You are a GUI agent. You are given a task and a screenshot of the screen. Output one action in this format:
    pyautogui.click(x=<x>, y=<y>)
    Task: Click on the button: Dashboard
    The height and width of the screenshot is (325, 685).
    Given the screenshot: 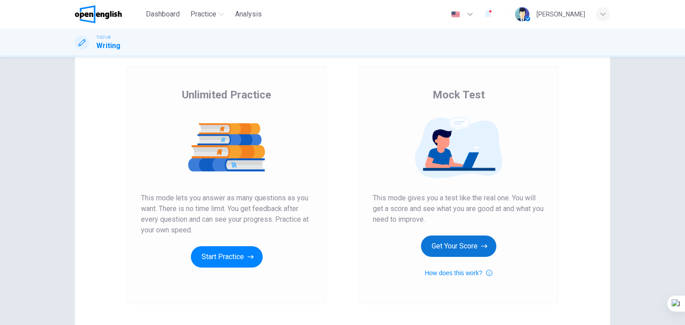 What is the action you would take?
    pyautogui.click(x=163, y=14)
    